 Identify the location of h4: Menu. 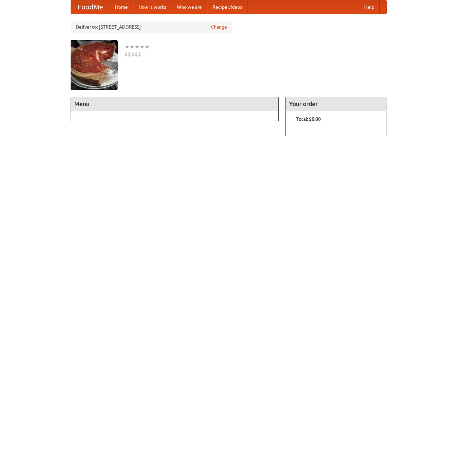
(175, 104).